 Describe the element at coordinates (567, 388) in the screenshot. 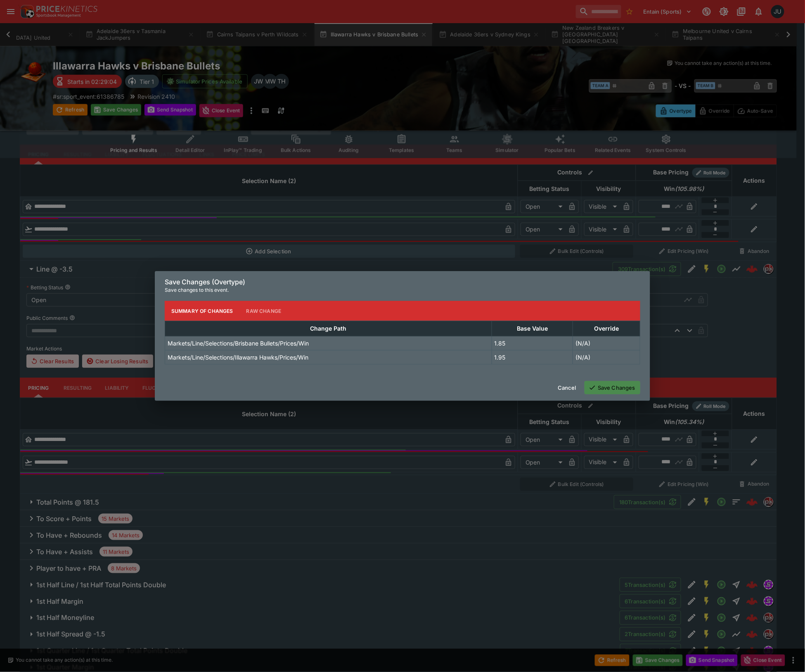

I see `button: Cancel` at that location.